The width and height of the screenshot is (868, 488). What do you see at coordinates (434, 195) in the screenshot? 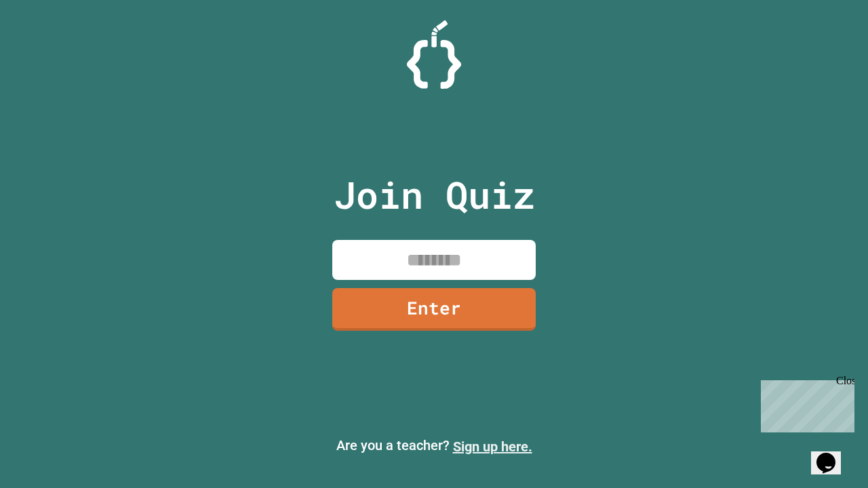
I see `p: Join Quiz` at bounding box center [434, 195].